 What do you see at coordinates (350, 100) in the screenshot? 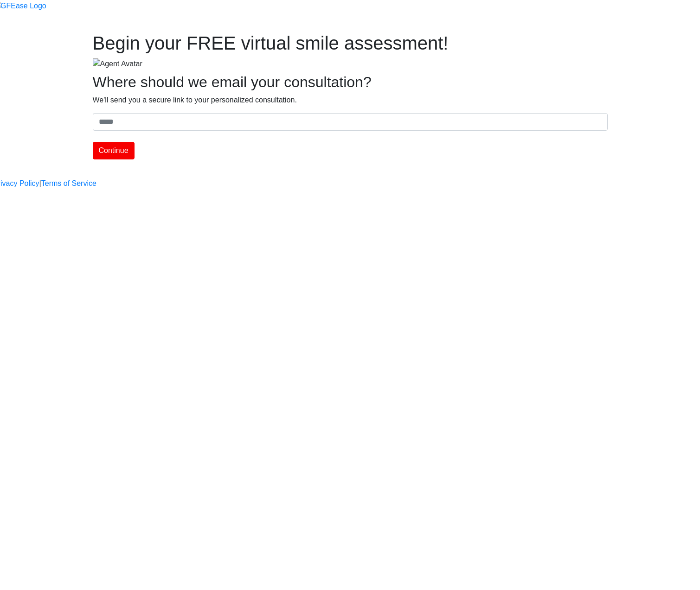
I see `p: We'll send you a secure link to your personalized consultation.` at bounding box center [350, 100].